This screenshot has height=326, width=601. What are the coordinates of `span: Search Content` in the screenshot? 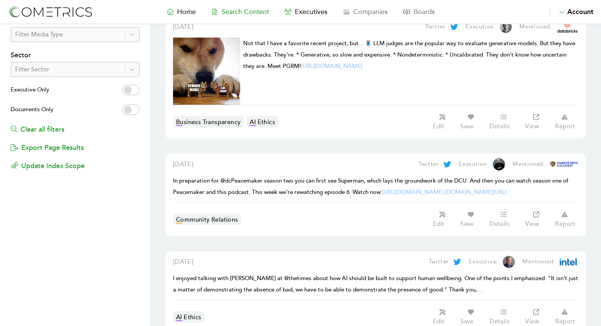 It's located at (245, 12).